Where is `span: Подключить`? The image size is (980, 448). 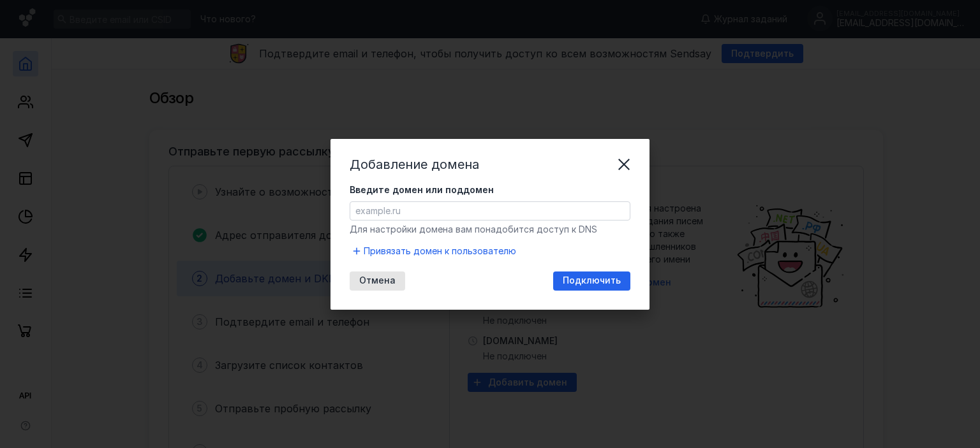
span: Подключить is located at coordinates (592, 280).